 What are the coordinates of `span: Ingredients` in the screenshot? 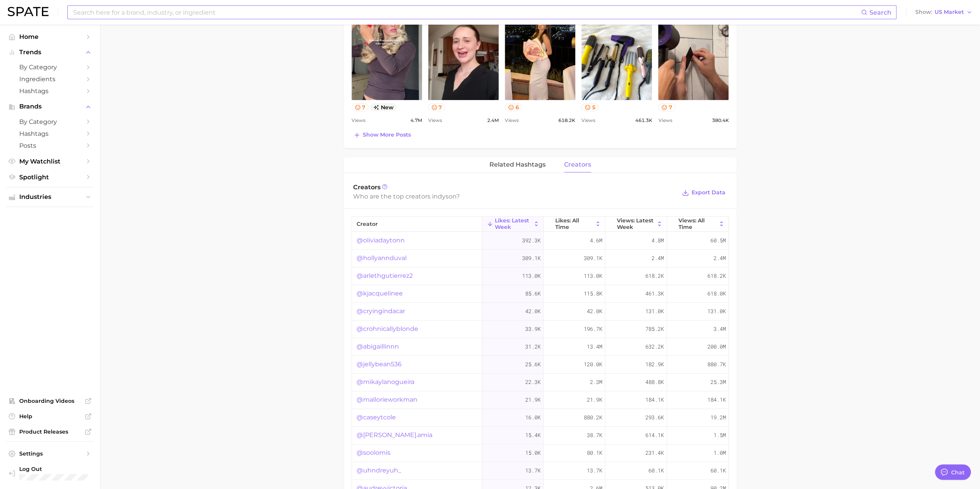 It's located at (50, 79).